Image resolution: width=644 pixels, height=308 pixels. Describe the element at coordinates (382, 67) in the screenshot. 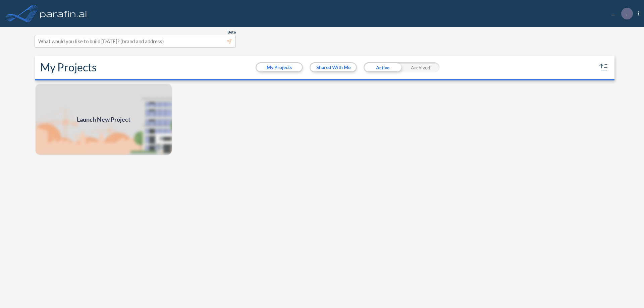

I see `div: Active` at that location.